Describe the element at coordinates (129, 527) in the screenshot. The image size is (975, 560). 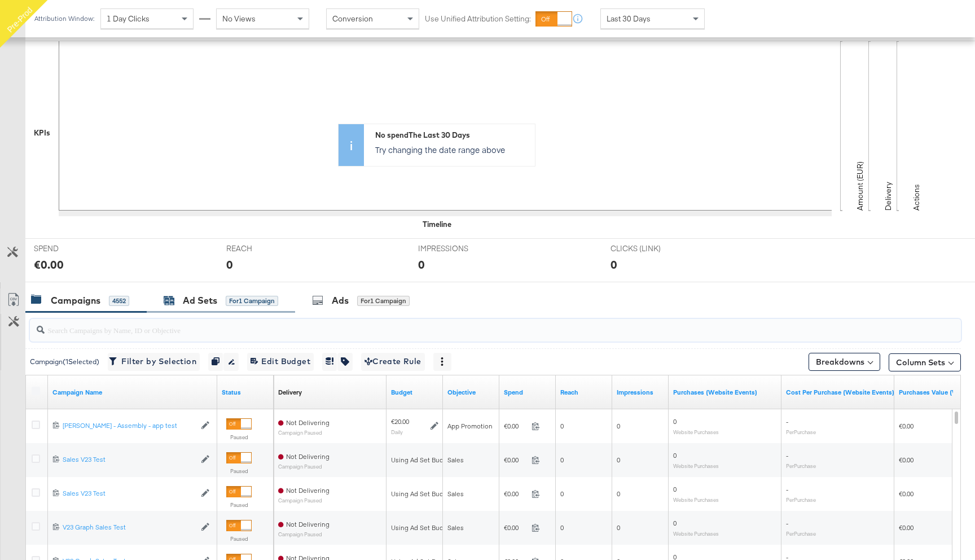
I see `div: V23 Graph Sales Test` at that location.